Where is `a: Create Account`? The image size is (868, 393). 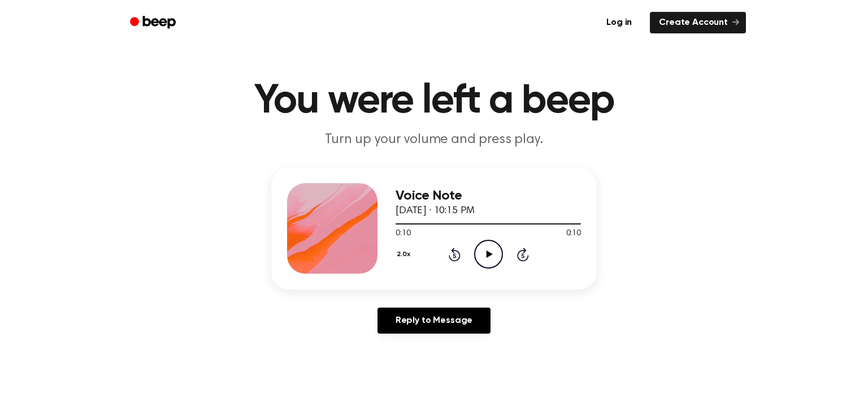 a: Create Account is located at coordinates (698, 23).